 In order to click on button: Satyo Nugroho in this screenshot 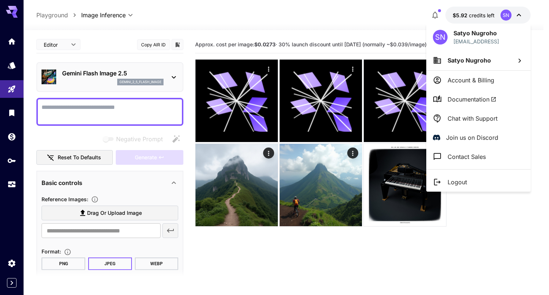, I will do `click(478, 60)`.